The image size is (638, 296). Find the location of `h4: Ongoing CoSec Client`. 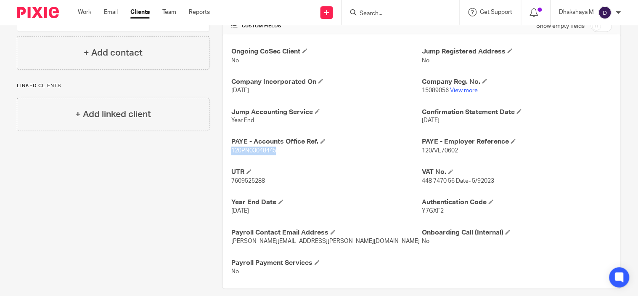

h4: Ongoing CoSec Client is located at coordinates (326, 51).